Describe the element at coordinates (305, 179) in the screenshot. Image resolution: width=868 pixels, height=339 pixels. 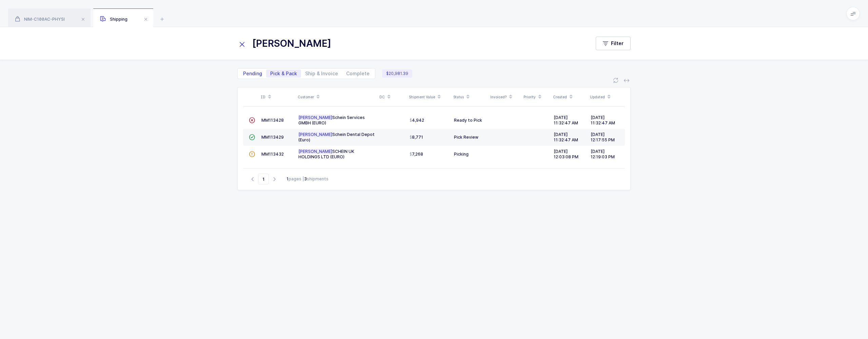
I see `b: 3` at that location.